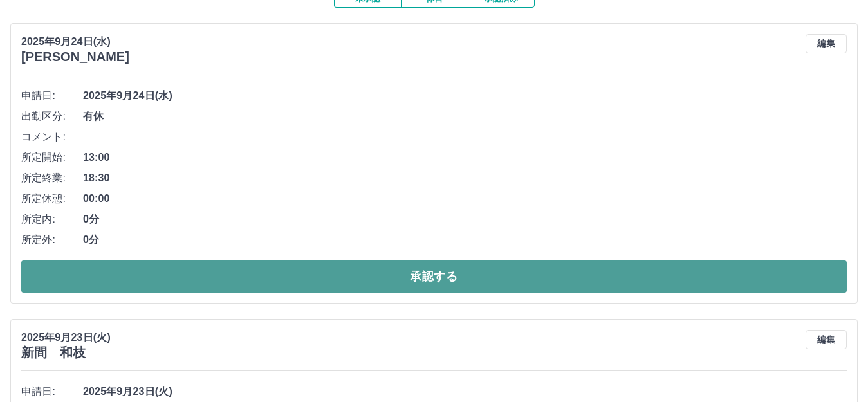 Image resolution: width=868 pixels, height=402 pixels. I want to click on span: 所定休憩:, so click(52, 198).